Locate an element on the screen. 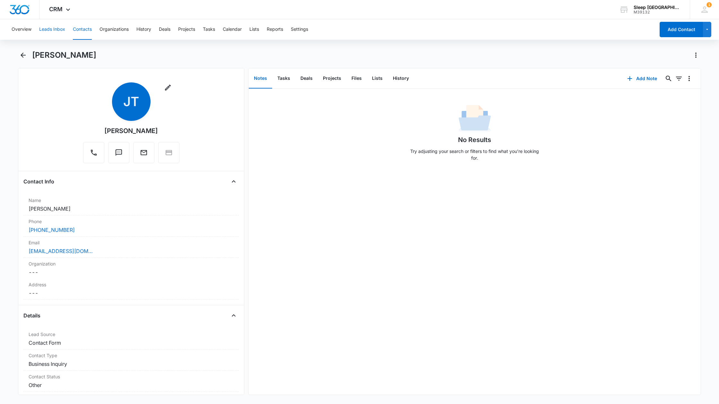 This screenshot has width=719, height=404. span: JT is located at coordinates (131, 102).